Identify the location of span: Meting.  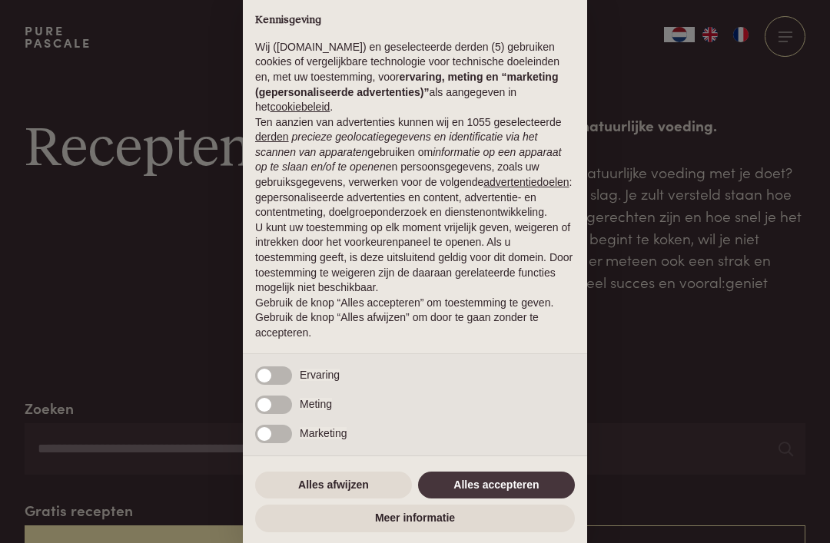
(316, 404).